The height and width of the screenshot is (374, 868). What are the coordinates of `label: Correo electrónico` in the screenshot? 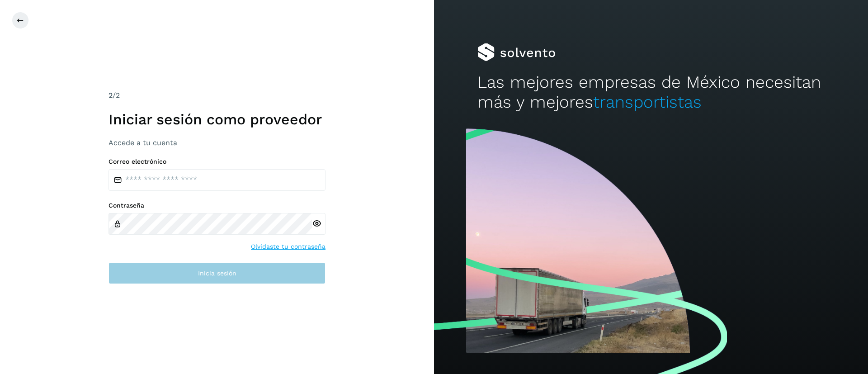 It's located at (217, 161).